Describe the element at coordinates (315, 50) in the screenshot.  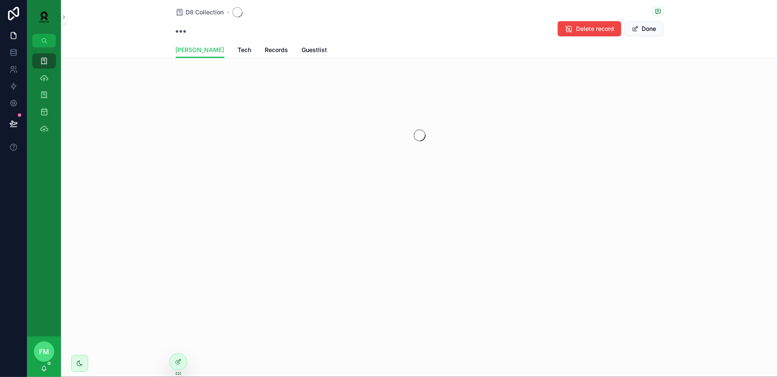
I see `span: Guestlist` at that location.